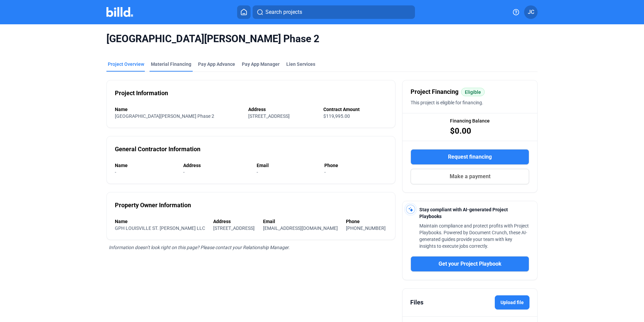 Image resolution: width=644 pixels, height=322 pixels. What do you see at coordinates (171, 64) in the screenshot?
I see `div: Material Financing` at bounding box center [171, 64].